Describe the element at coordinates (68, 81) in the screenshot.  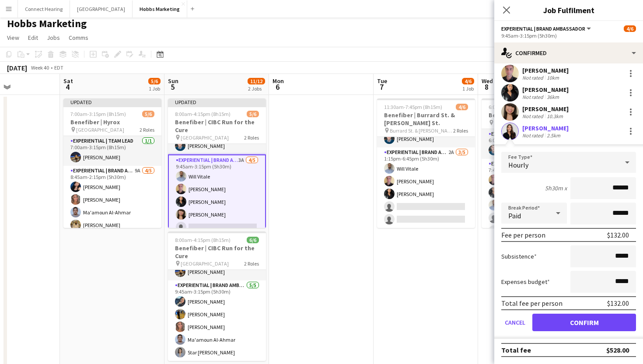
I see `span: Sat` at that location.